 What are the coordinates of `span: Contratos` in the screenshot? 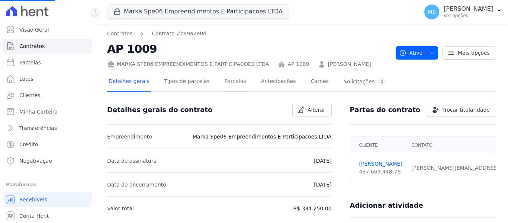 It's located at (32, 46).